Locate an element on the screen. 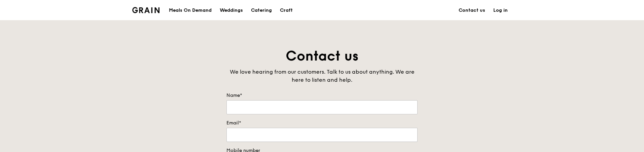  a: Log in is located at coordinates (500, 11).